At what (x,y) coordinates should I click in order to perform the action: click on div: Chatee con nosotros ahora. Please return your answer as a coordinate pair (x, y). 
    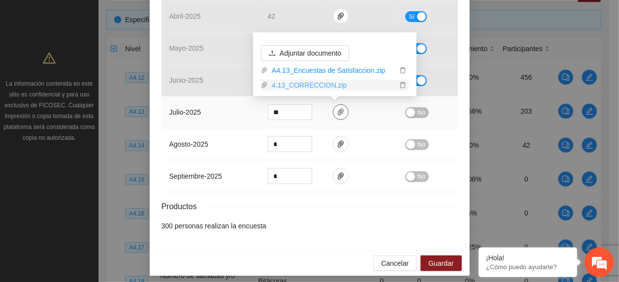
    Looking at the image, I should click on (108, 57).